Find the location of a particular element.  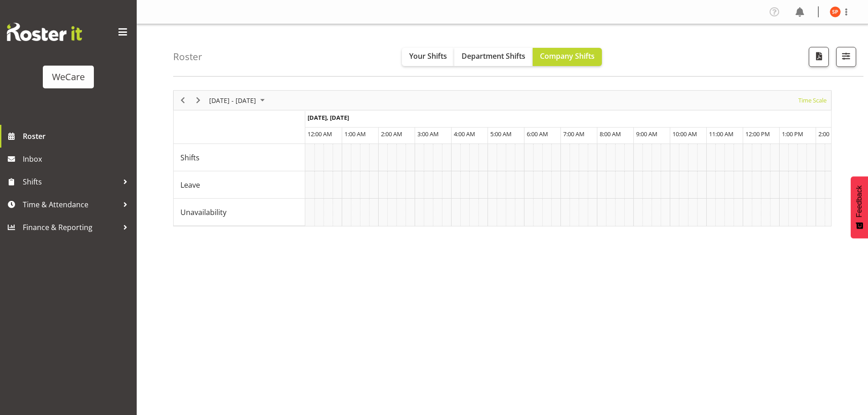

span: Your Shifts is located at coordinates (428, 56).